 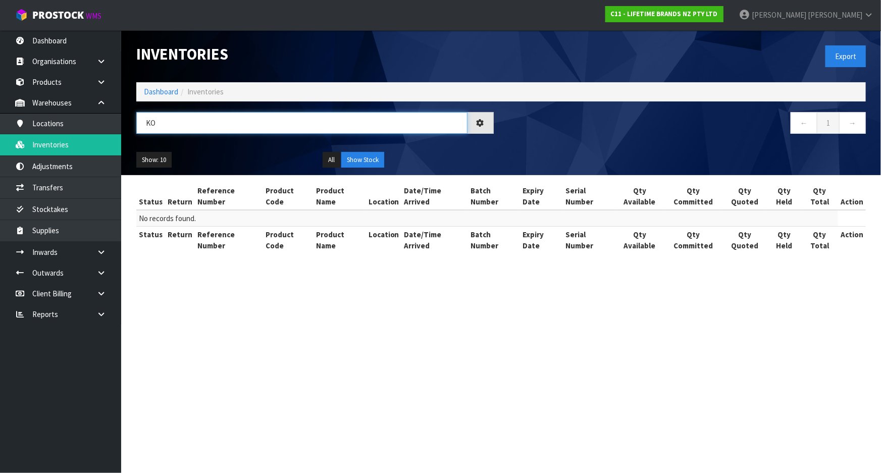 I want to click on input: Search inventories, so click(x=302, y=123).